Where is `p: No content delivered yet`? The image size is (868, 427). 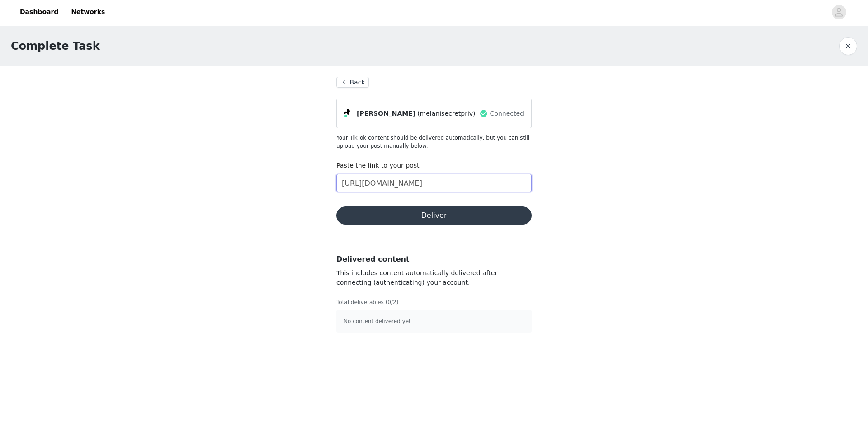
p: No content delivered yet is located at coordinates (434, 322).